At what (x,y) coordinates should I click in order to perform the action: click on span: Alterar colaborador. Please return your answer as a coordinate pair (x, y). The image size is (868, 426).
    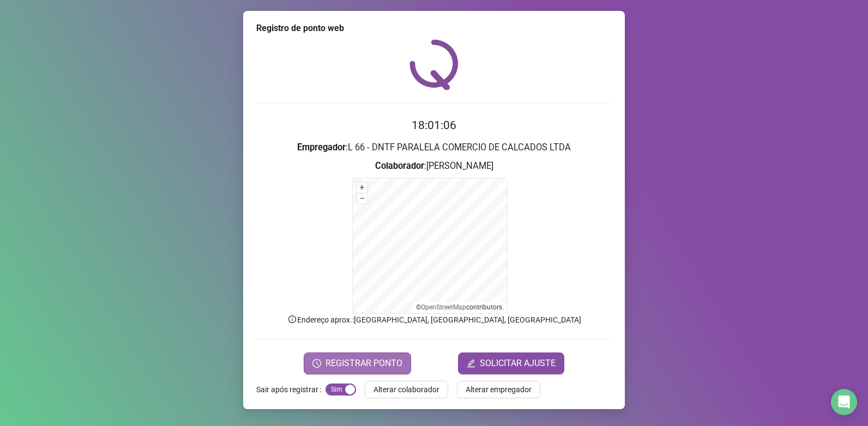
    Looking at the image, I should click on (406, 390).